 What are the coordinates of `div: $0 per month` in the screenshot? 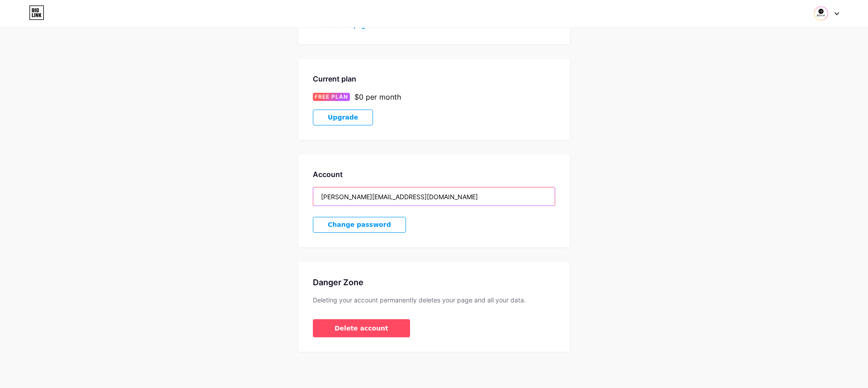 It's located at (378, 97).